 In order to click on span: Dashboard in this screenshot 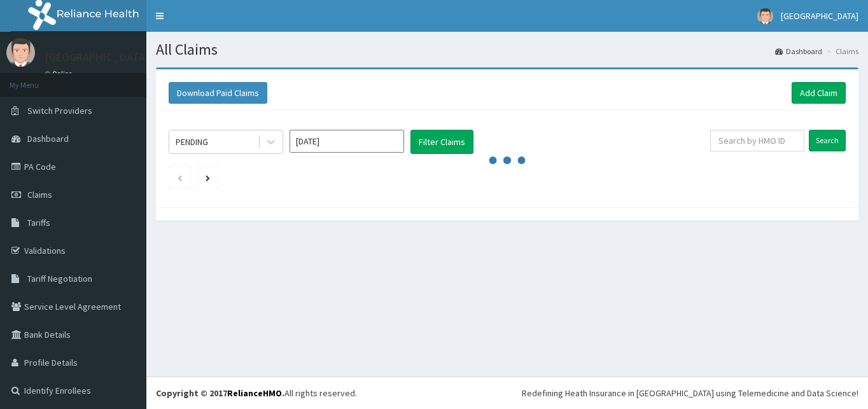, I will do `click(48, 138)`.